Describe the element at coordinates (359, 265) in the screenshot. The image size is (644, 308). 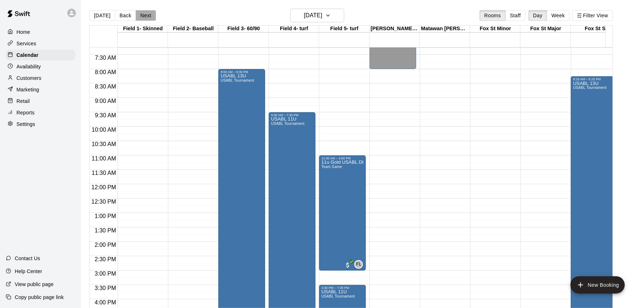
I see `div: Frank Loconte` at that location.